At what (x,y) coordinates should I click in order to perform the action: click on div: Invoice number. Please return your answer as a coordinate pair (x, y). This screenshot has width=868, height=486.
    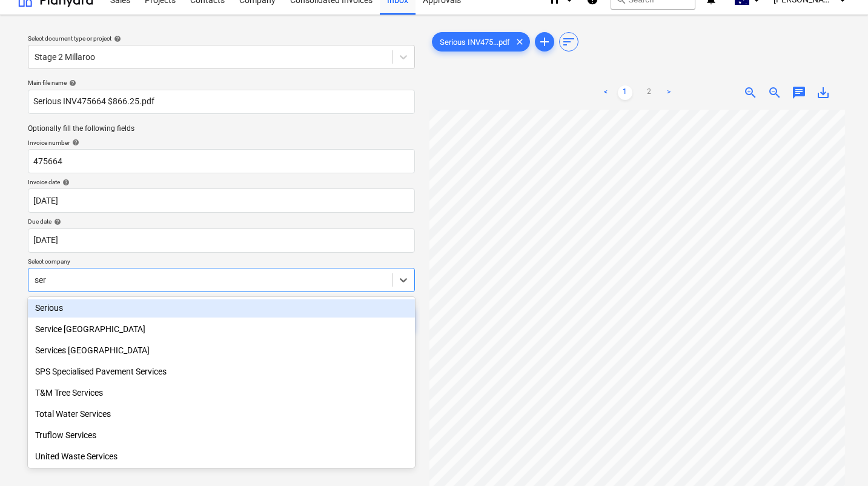
    Looking at the image, I should click on (221, 142).